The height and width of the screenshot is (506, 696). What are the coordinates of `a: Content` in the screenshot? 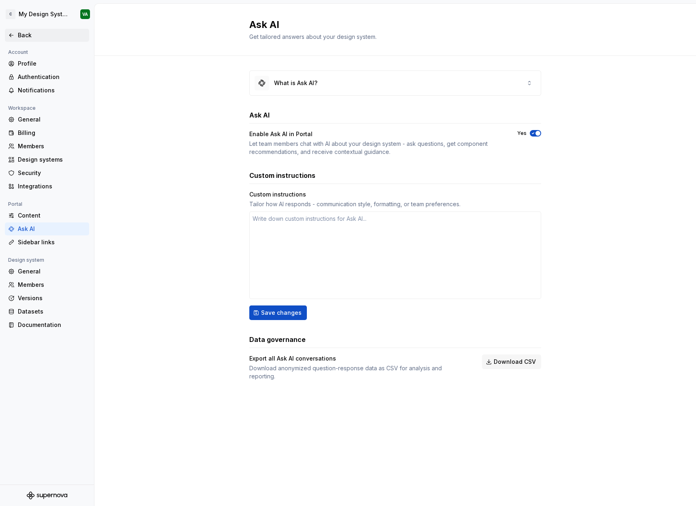 It's located at (47, 216).